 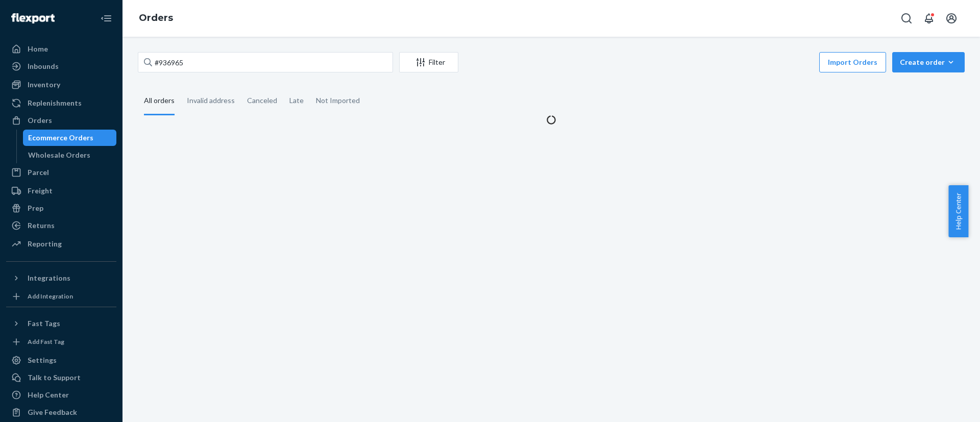 What do you see at coordinates (958, 211) in the screenshot?
I see `span: Help Center` at bounding box center [958, 211].